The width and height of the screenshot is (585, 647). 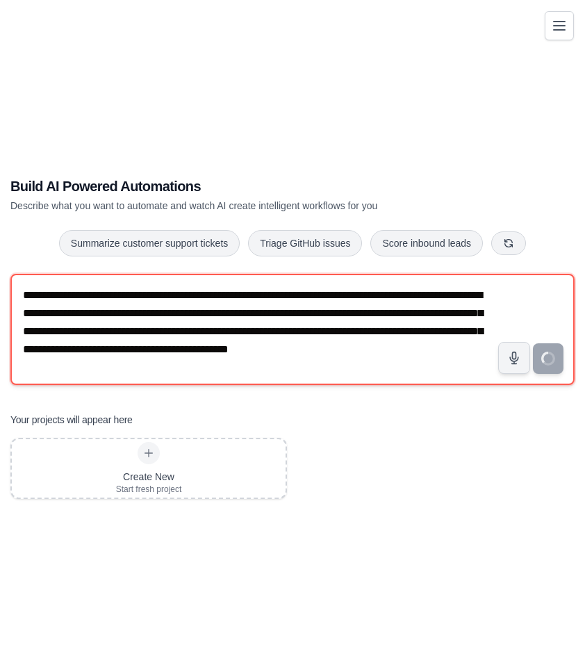 I want to click on div: Chat Widget, so click(x=550, y=613).